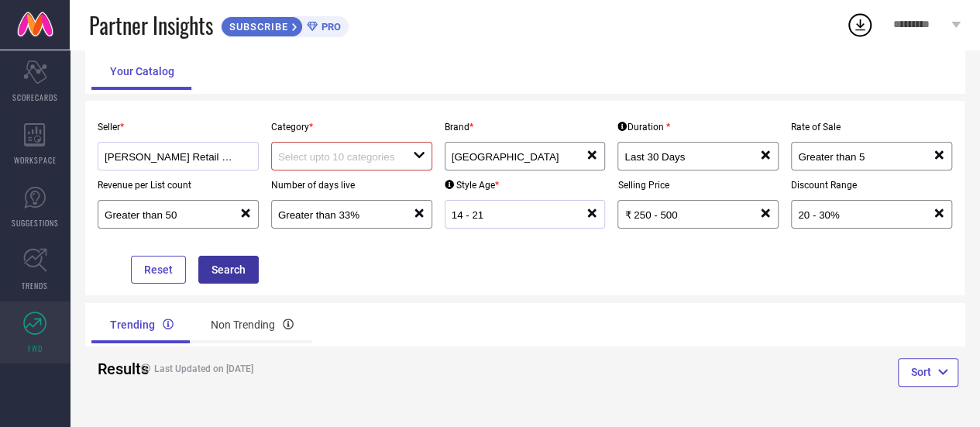 This screenshot has height=427, width=980. What do you see at coordinates (684, 214) in the screenshot?
I see `input: Select selling price` at bounding box center [684, 214].